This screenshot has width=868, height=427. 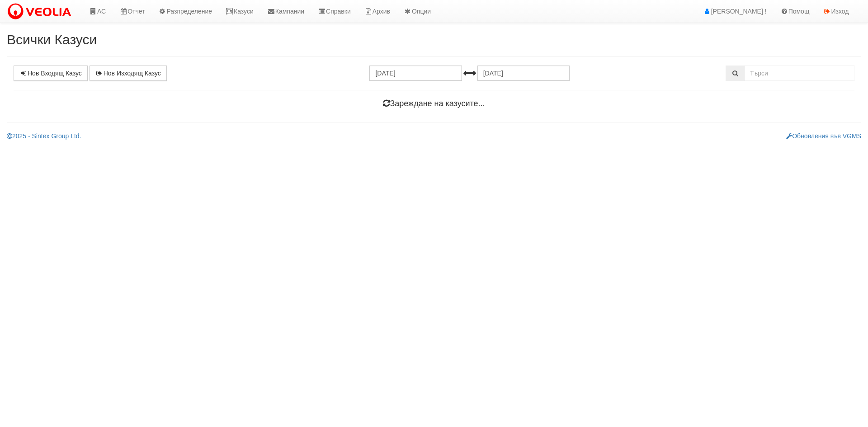 What do you see at coordinates (41, 12) in the screenshot?
I see `img: VeoliaLogo.png` at bounding box center [41, 12].